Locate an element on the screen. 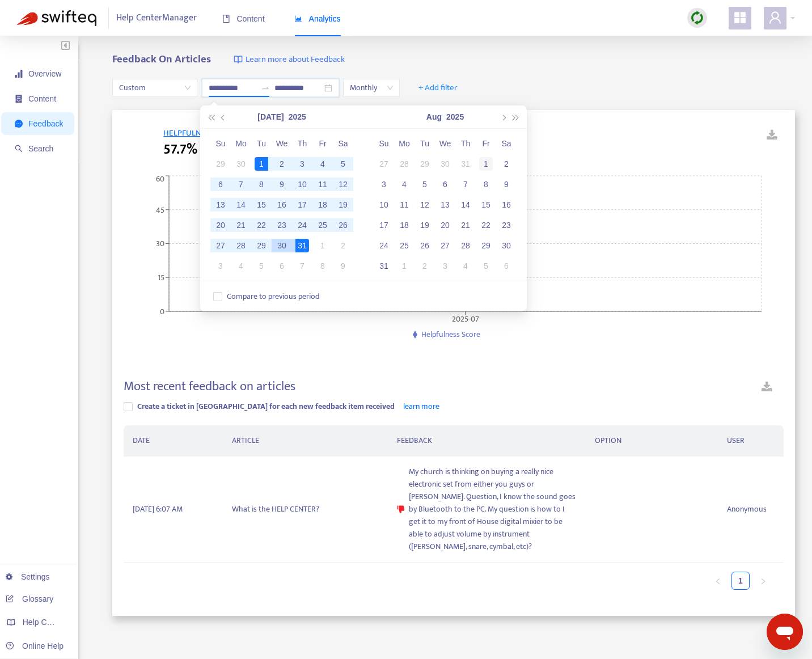 The width and height of the screenshot is (812, 659). td: 2025-07-24 is located at coordinates (302, 225).